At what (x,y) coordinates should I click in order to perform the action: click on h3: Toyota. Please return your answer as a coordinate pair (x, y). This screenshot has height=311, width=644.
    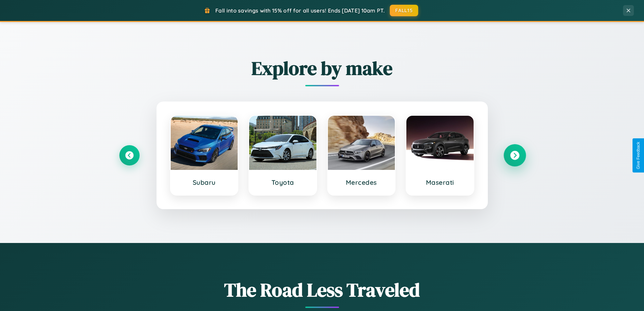
    Looking at the image, I should click on (283, 182).